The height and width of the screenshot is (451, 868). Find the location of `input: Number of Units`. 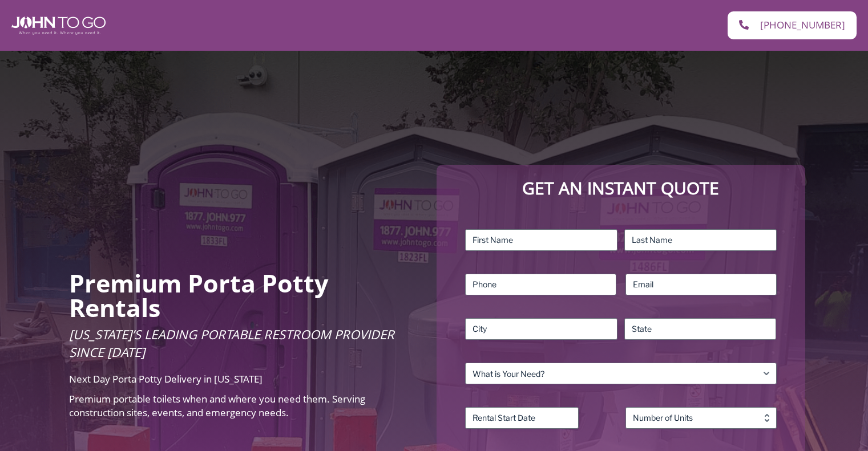

input: Number of Units is located at coordinates (701, 418).